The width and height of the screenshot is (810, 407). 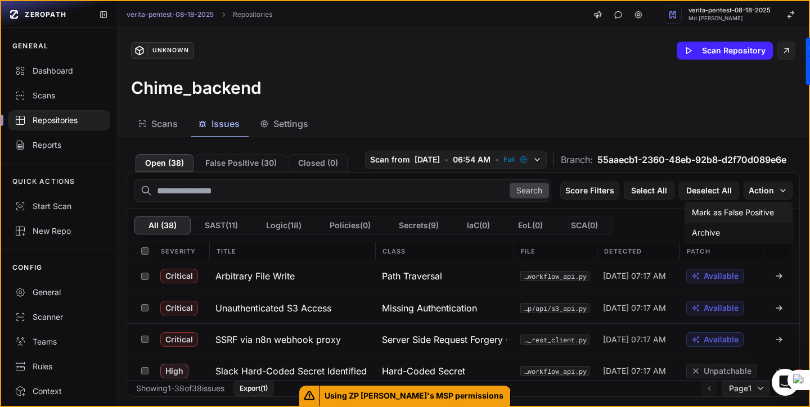 I want to click on span: Path Traversal, so click(x=412, y=276).